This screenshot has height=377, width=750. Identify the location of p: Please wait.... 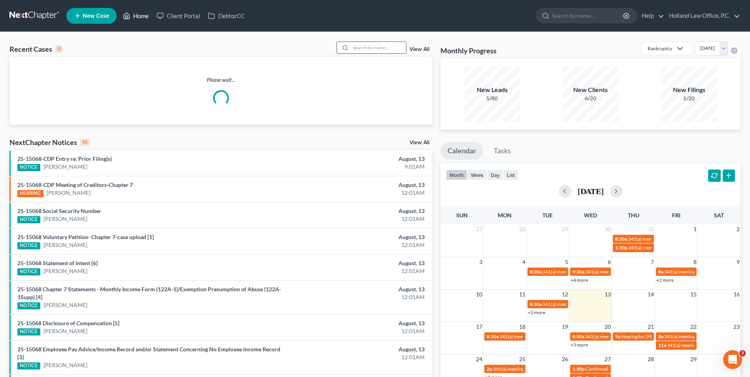
(221, 80).